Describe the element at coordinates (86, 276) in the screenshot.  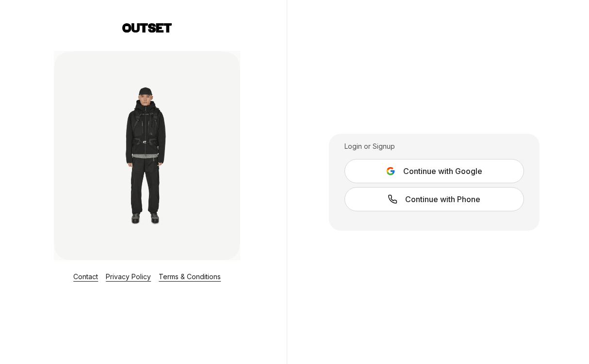
I see `a: Contact` at that location.